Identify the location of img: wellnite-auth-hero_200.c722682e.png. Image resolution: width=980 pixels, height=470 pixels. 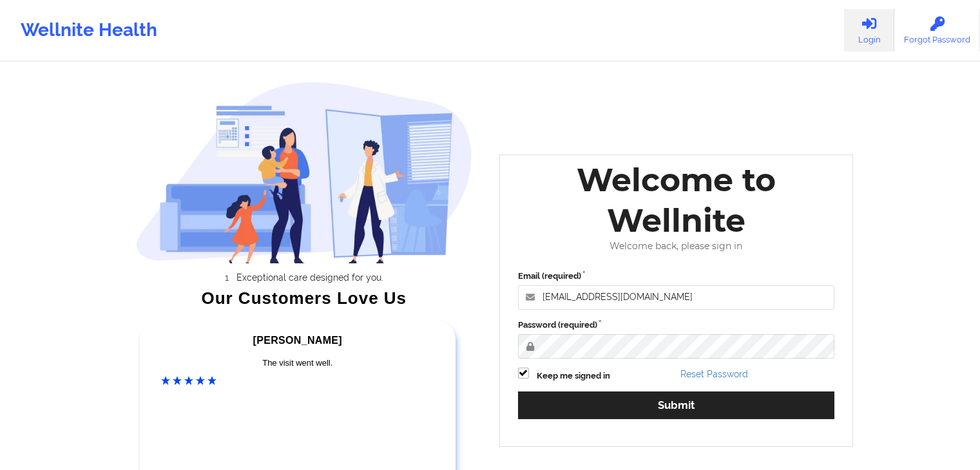
(304, 172).